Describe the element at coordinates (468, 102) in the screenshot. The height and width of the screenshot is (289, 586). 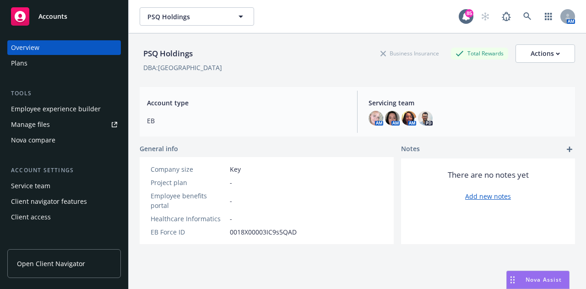
I see `span: Servicing team` at that location.